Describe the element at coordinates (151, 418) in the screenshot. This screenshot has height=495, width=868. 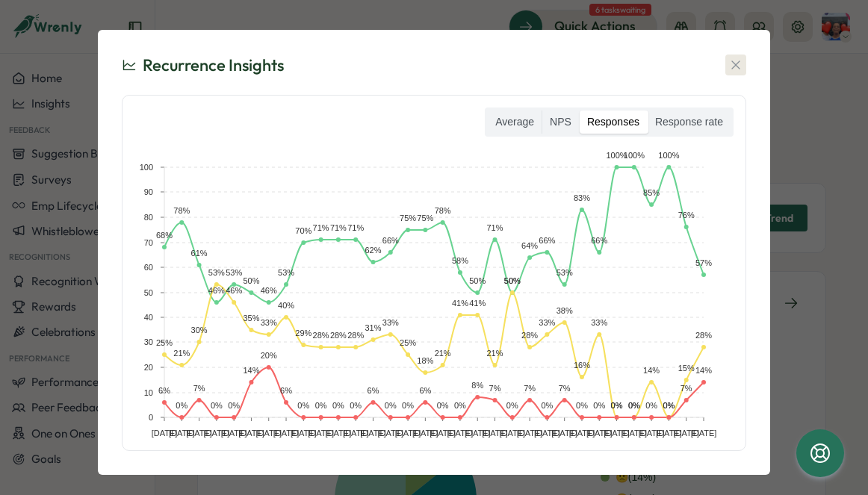
I see `text: 0` at that location.